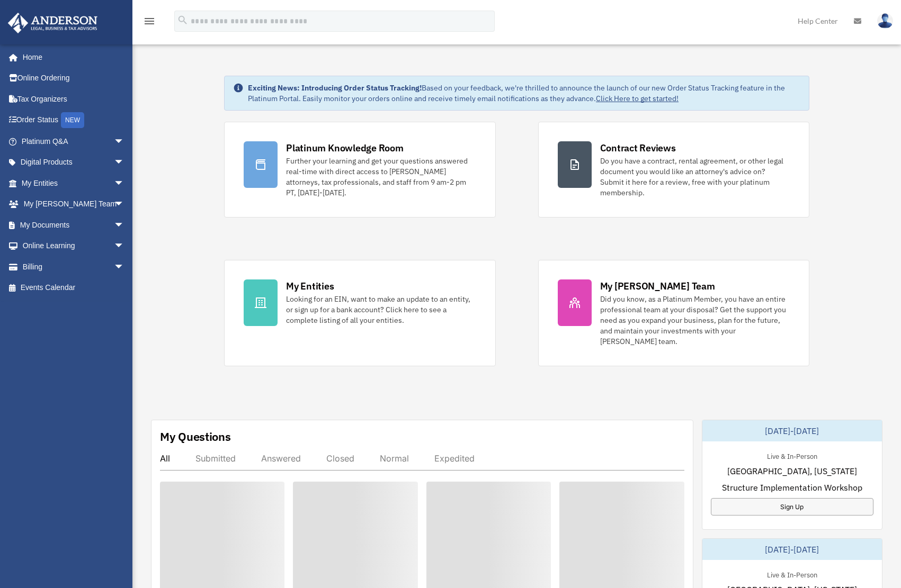 This screenshot has width=901, height=588. What do you see at coordinates (792, 488) in the screenshot?
I see `span: Structure Implementation Workshop` at bounding box center [792, 488].